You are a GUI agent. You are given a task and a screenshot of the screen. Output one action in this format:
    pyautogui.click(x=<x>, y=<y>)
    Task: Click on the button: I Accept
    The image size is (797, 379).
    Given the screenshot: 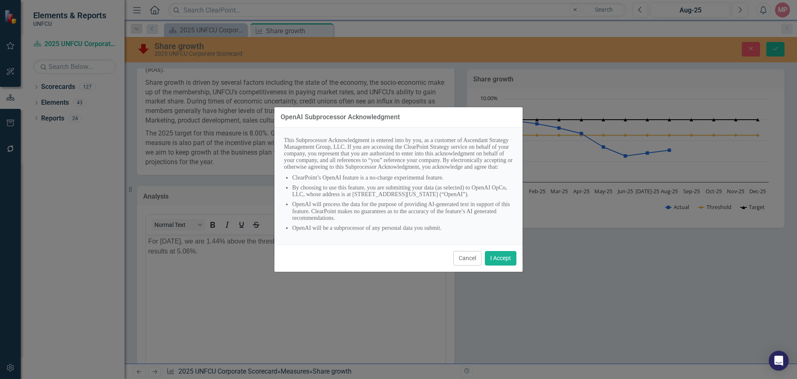 What is the action you would take?
    pyautogui.click(x=501, y=258)
    